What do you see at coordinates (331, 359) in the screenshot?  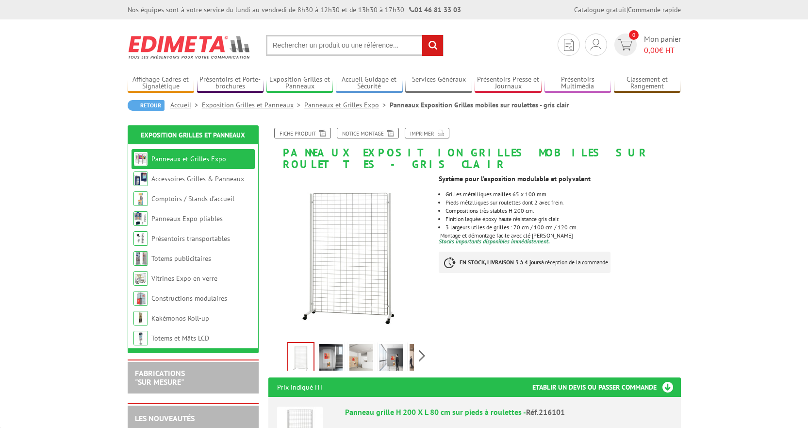 I see `img: panneau_exposition_grille_sur_roulettes_216102.jpg` at bounding box center [331, 359].